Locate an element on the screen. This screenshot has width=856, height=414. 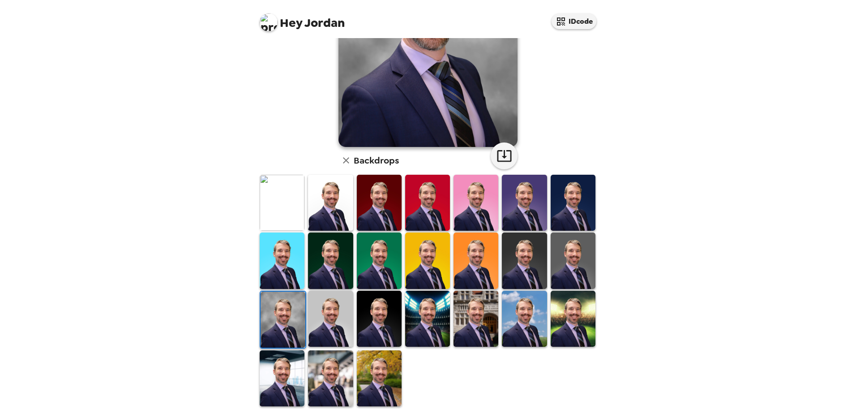
span: Hey is located at coordinates (291, 23).